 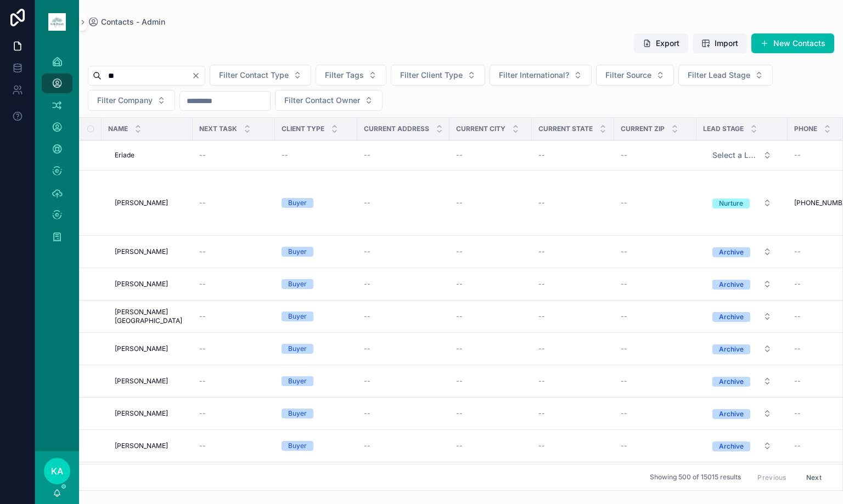 What do you see at coordinates (57, 471) in the screenshot?
I see `span: KA` at bounding box center [57, 471].